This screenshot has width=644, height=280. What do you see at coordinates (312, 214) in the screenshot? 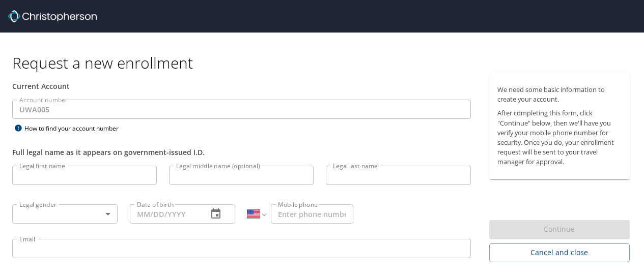
I see `input: Enter phone number` at bounding box center [312, 214].